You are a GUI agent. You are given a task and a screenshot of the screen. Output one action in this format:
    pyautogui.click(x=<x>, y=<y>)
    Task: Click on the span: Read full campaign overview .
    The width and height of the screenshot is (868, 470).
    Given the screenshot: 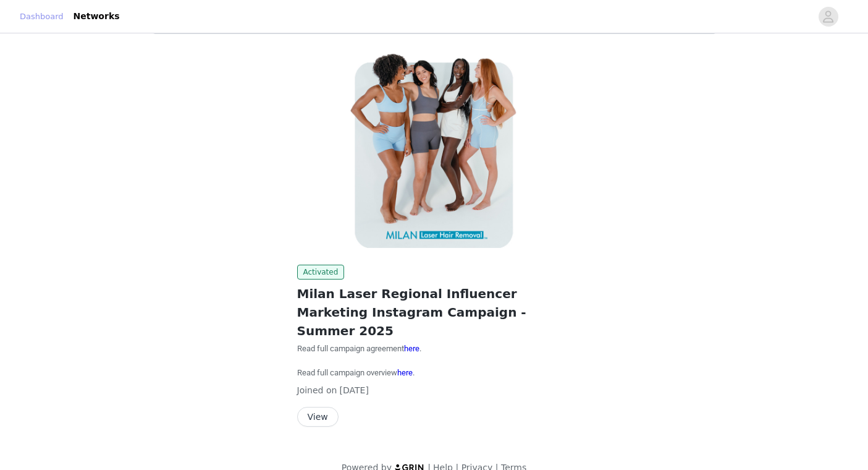 What is the action you would take?
    pyautogui.click(x=356, y=373)
    